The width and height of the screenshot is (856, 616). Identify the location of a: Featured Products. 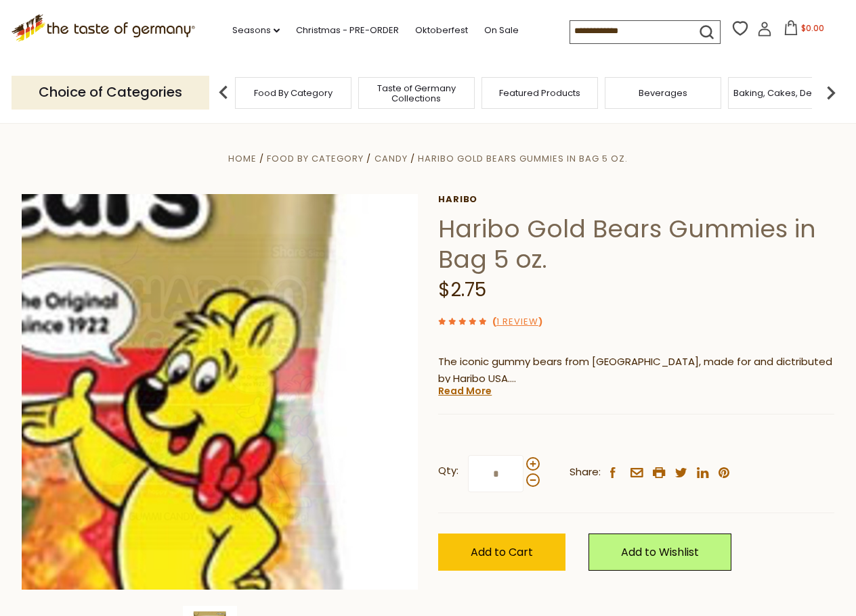
(539, 92).